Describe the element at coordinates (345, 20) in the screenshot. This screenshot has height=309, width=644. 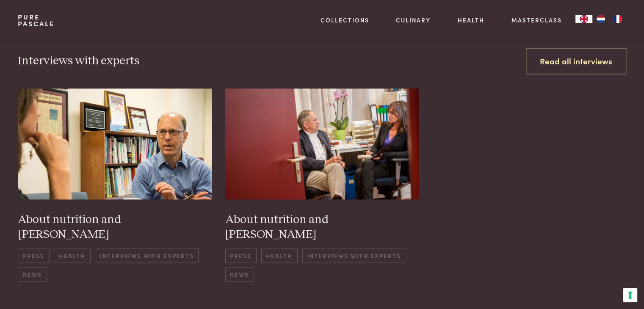
I see `a: Collections` at that location.